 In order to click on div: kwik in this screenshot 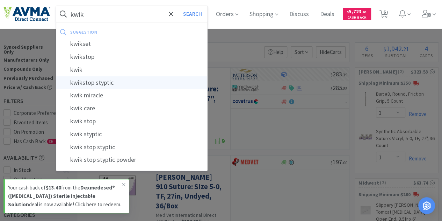, I will do `click(132, 70)`.